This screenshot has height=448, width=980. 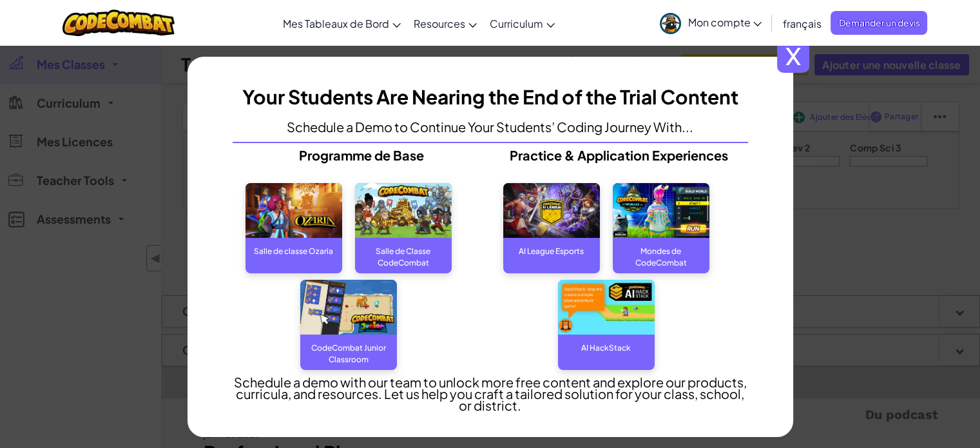 What do you see at coordinates (490, 127) in the screenshot?
I see `p: Schedule a Demo to Continue Your Students’ Coding Journey With...` at bounding box center [490, 127].